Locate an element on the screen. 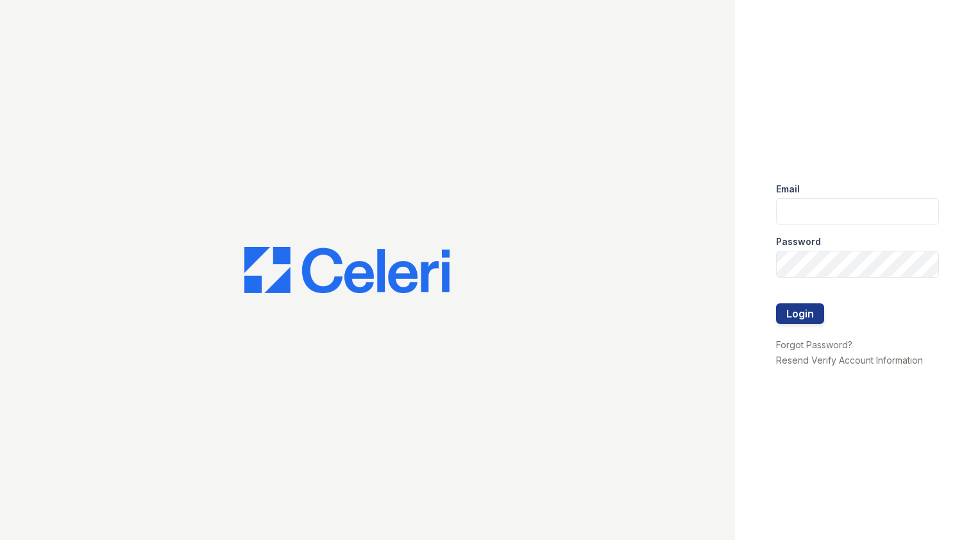 This screenshot has width=980, height=540. a: Forgot Password? is located at coordinates (813, 345).